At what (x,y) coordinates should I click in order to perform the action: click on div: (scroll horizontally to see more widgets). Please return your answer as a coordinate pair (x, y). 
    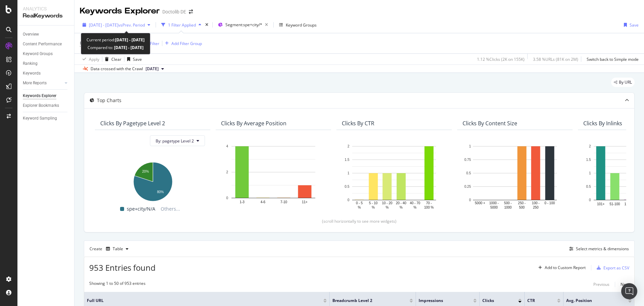
    Looking at the image, I should click on (359, 221).